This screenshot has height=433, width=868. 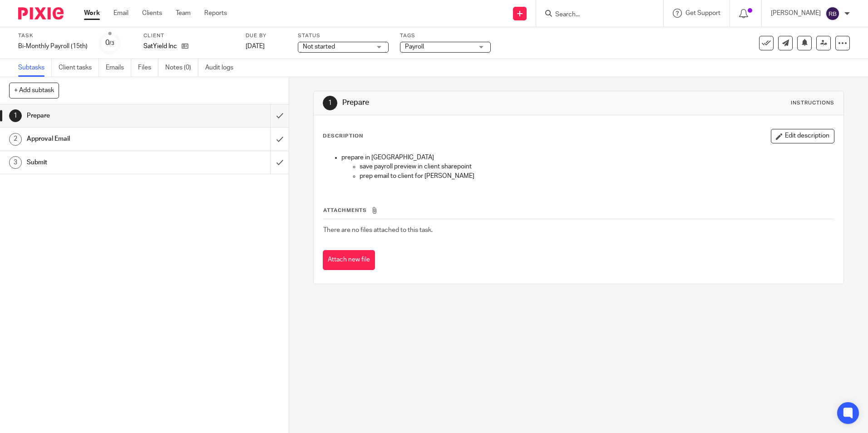 I want to click on span: Not started, so click(x=319, y=47).